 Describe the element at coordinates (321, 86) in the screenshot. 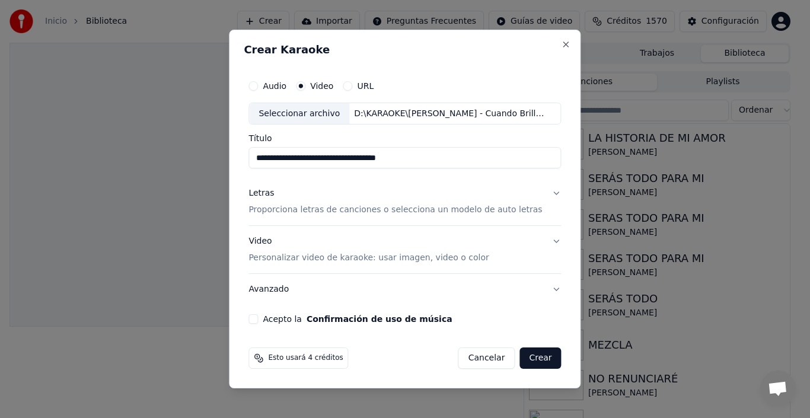

I see `label: Video` at that location.